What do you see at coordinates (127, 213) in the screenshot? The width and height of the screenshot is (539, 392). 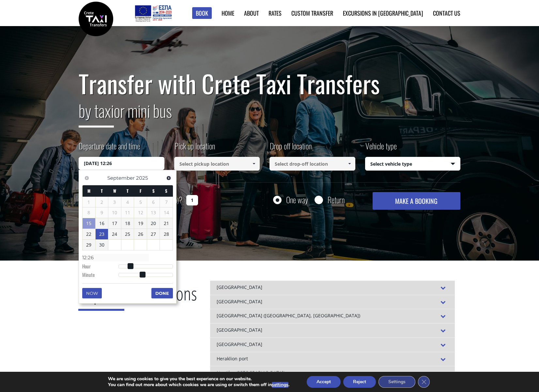 I see `span: 11` at bounding box center [127, 213].